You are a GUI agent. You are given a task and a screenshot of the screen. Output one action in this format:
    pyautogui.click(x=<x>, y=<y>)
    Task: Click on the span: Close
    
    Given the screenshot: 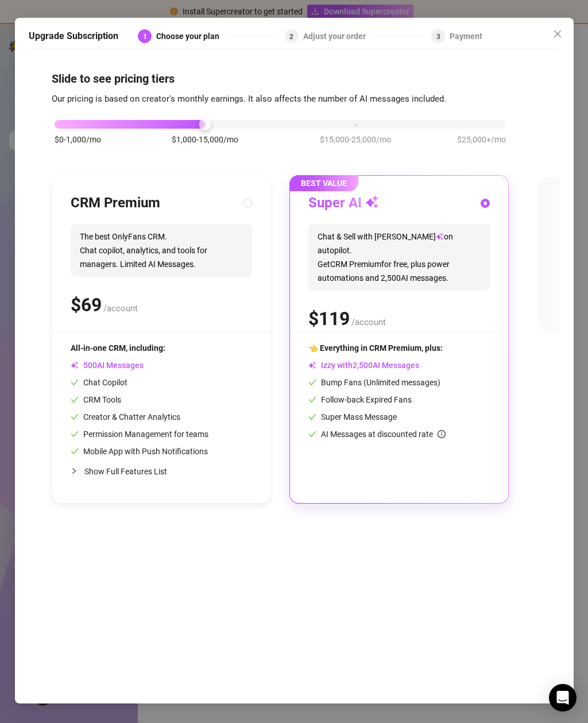 What is the action you would take?
    pyautogui.click(x=557, y=34)
    